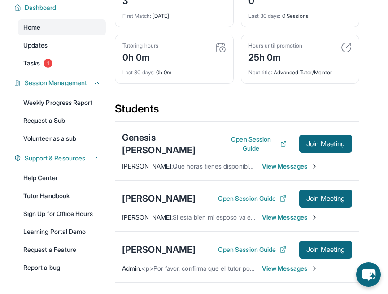 This screenshot has width=388, height=294. I want to click on a: Home, so click(62, 27).